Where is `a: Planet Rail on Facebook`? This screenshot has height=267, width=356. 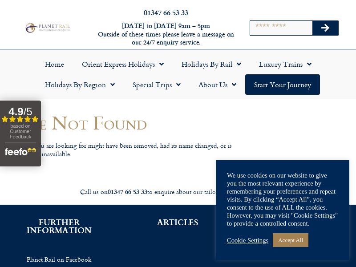 a: Planet Rail on Facebook is located at coordinates (59, 259).